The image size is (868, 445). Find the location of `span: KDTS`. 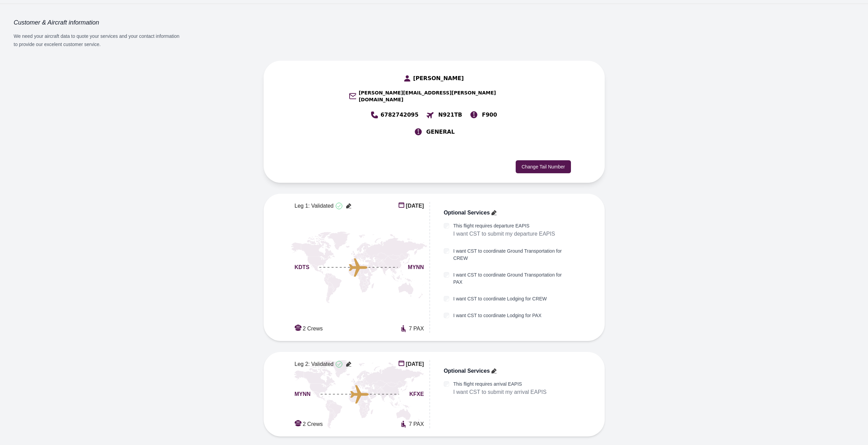

span: KDTS is located at coordinates (302, 267).